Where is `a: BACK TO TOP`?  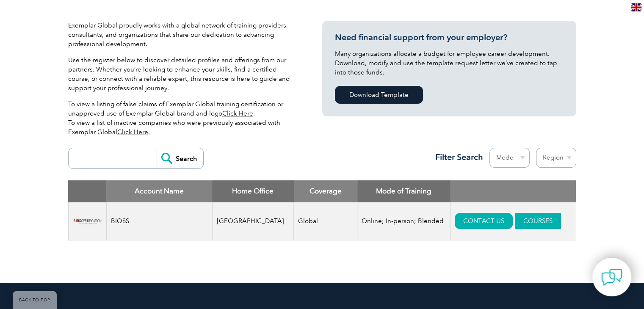 a: BACK TO TOP is located at coordinates (35, 300).